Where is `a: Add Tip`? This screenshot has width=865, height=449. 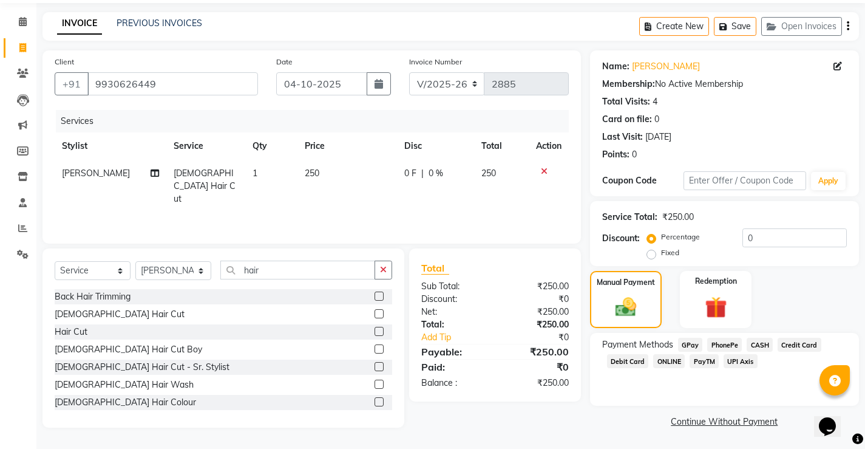 a: Add Tip is located at coordinates (460, 337).